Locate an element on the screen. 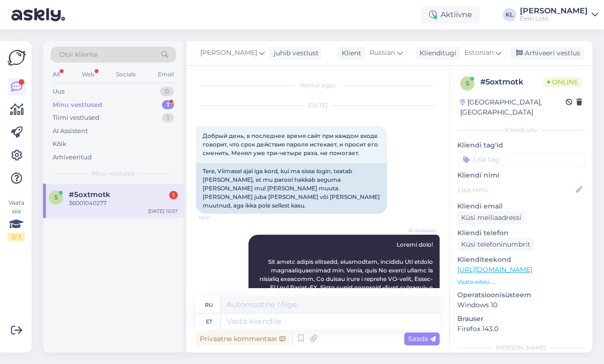 The width and height of the screenshot is (604, 364). p: Brauser is located at coordinates (521, 319).